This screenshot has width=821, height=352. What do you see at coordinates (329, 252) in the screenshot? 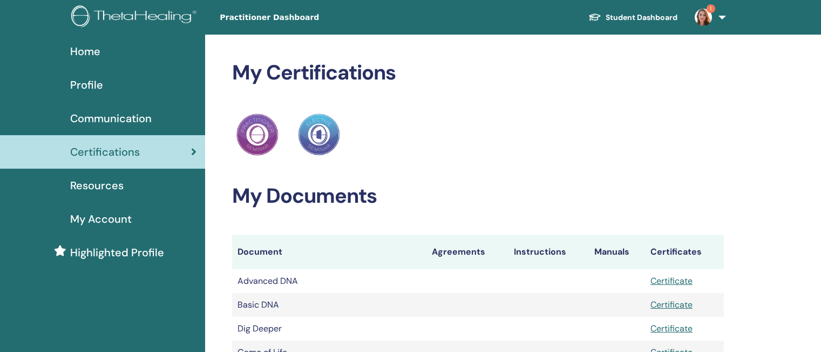
I see `th: Document` at bounding box center [329, 252].